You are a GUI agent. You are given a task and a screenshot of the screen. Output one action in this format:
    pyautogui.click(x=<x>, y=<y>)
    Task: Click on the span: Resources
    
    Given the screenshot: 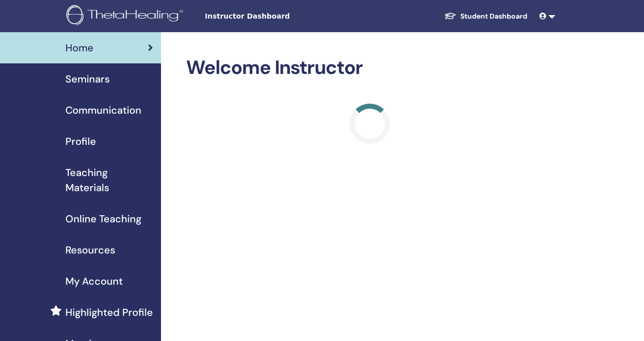 What is the action you would take?
    pyautogui.click(x=90, y=250)
    